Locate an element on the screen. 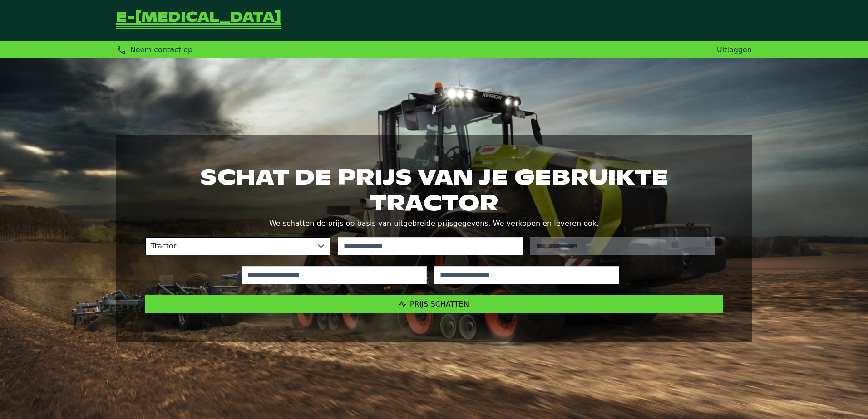 The image size is (868, 419). a: Uitloggen is located at coordinates (734, 49).